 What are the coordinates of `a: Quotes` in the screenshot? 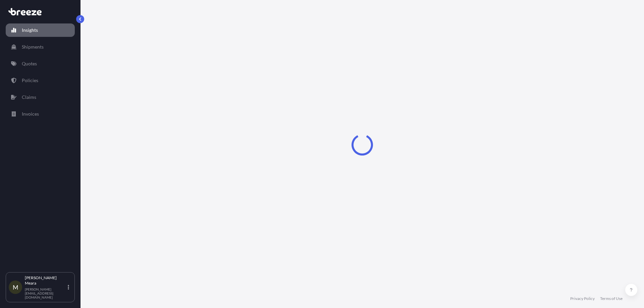 It's located at (40, 64).